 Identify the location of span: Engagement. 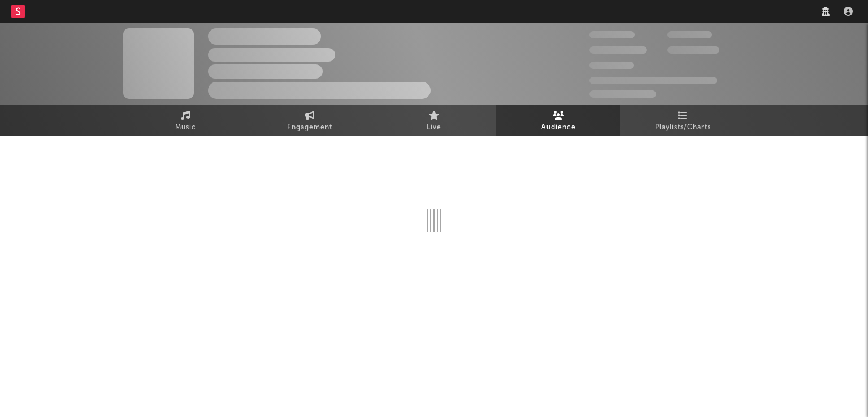
(310, 128).